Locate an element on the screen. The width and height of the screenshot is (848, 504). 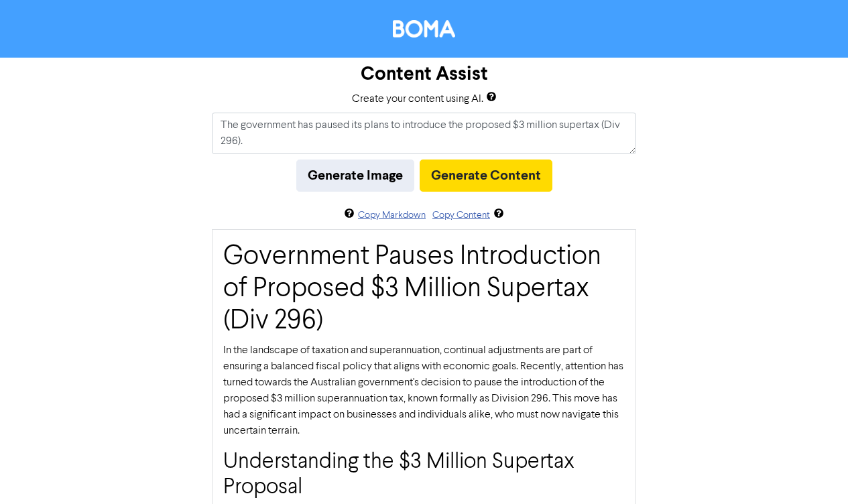
p: In the landscape of taxation and superannuation, continual adjustments are part of ensuring a bal... is located at coordinates (423, 390).